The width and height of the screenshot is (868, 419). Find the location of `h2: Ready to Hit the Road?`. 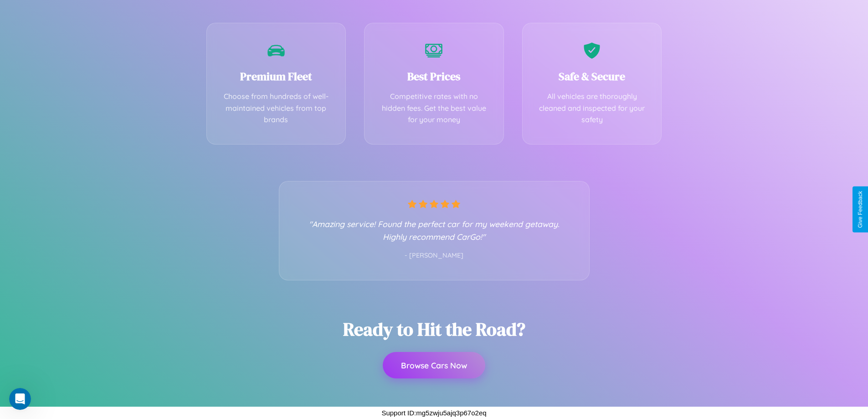

h2: Ready to Hit the Road? is located at coordinates (434, 328).